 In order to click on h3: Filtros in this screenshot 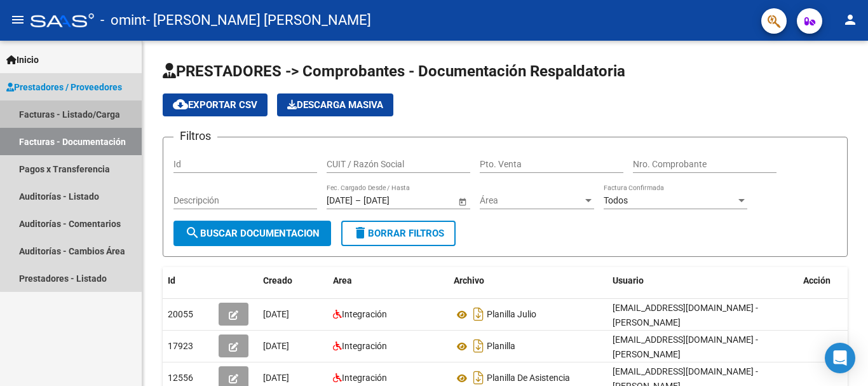, I will do `click(195, 136)`.